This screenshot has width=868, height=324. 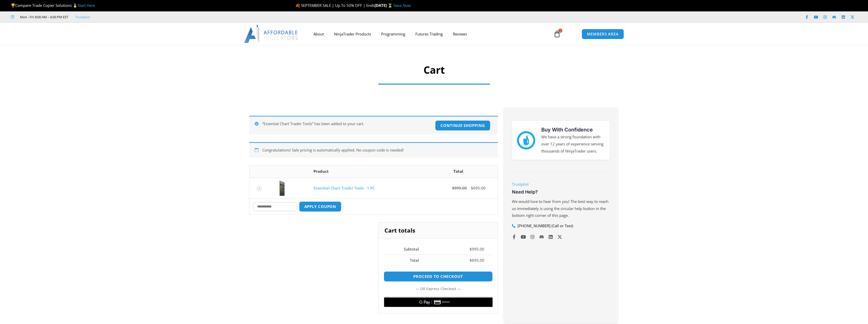 What do you see at coordinates (560, 209) in the screenshot?
I see `span: We would love to hear from you! The best way to reach us immediately is using the circular help b...` at bounding box center [560, 209].